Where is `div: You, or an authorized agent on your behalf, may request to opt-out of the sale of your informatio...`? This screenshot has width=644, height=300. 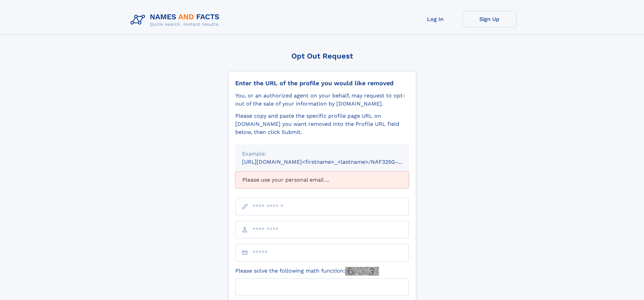 div: You, or an authorized agent on your behalf, may request to opt-out of the sale of your informatio... is located at coordinates (322, 100).